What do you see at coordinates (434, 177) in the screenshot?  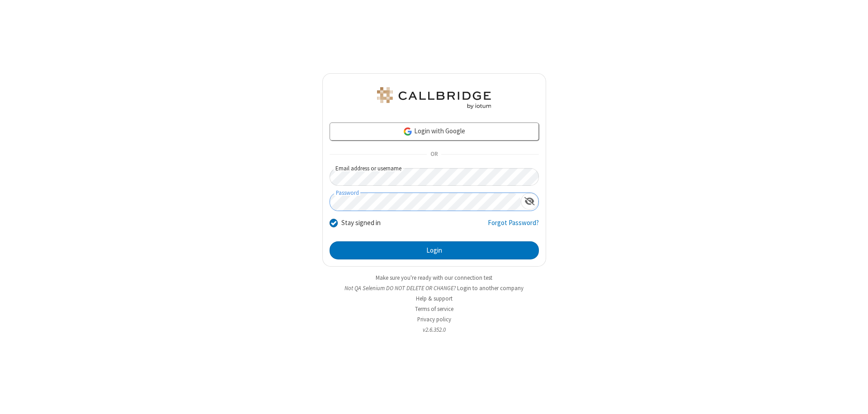 I see `input: Email address or username` at bounding box center [434, 177].